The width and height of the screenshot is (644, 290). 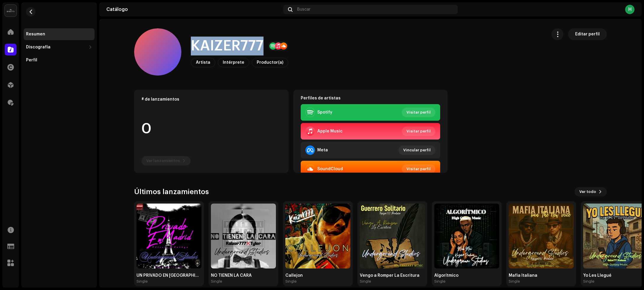 What do you see at coordinates (171, 192) in the screenshot?
I see `h3: Últimos lanzamientos` at bounding box center [171, 192].